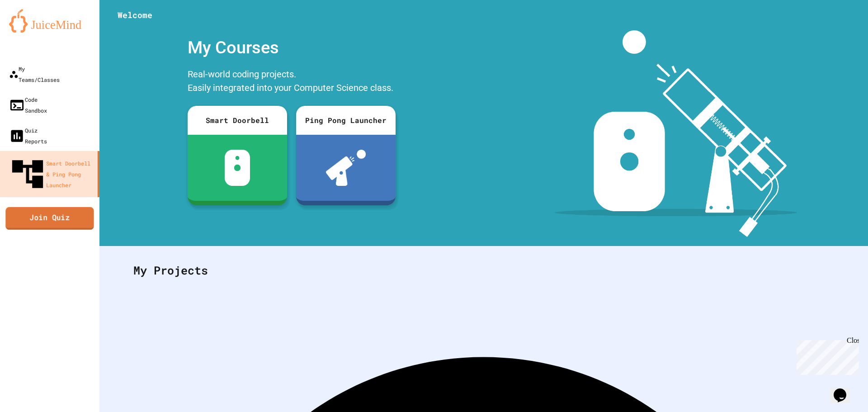  What do you see at coordinates (346, 168) in the screenshot?
I see `img: ppl-with-ball.png` at bounding box center [346, 168].